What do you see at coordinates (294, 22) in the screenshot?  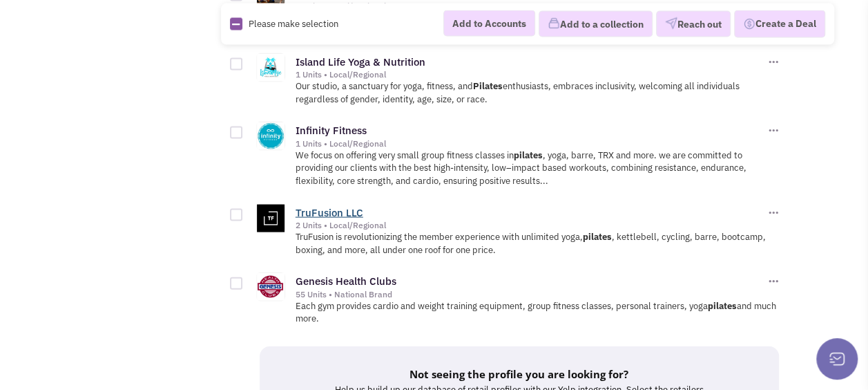 I see `span: Please make selection` at bounding box center [294, 22].